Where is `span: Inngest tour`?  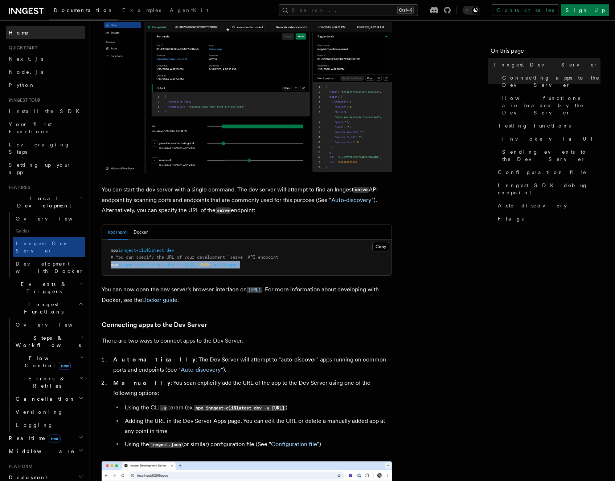
span: Inngest tour is located at coordinates (23, 100).